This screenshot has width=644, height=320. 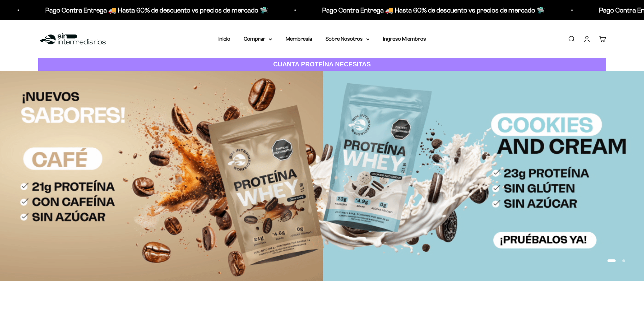 What do you see at coordinates (348, 39) in the screenshot?
I see `summary: Sobre Nosotros` at bounding box center [348, 39].